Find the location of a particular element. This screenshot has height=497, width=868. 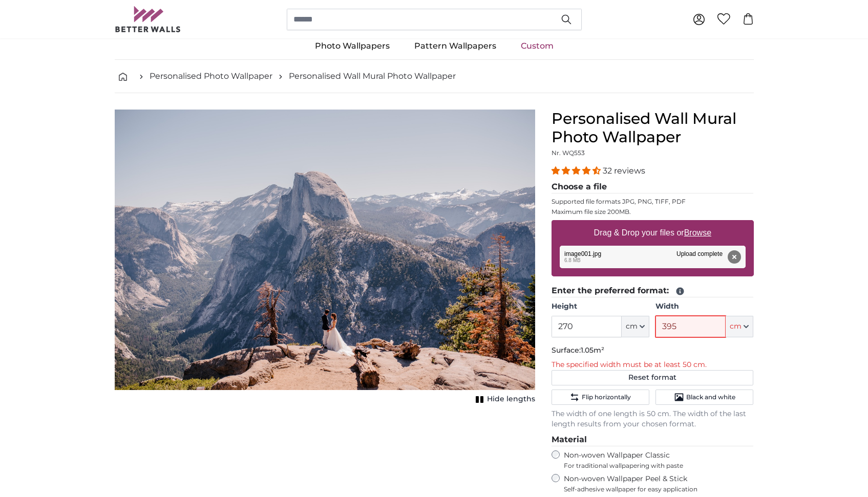

p: Maximum file size 200MB. is located at coordinates (653, 212).